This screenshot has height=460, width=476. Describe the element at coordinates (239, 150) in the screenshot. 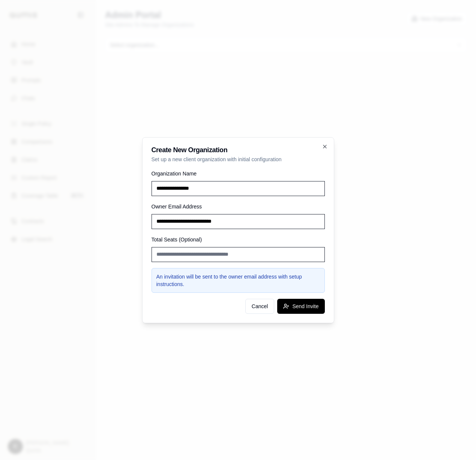

I see `h2: Create New Organization` at that location.